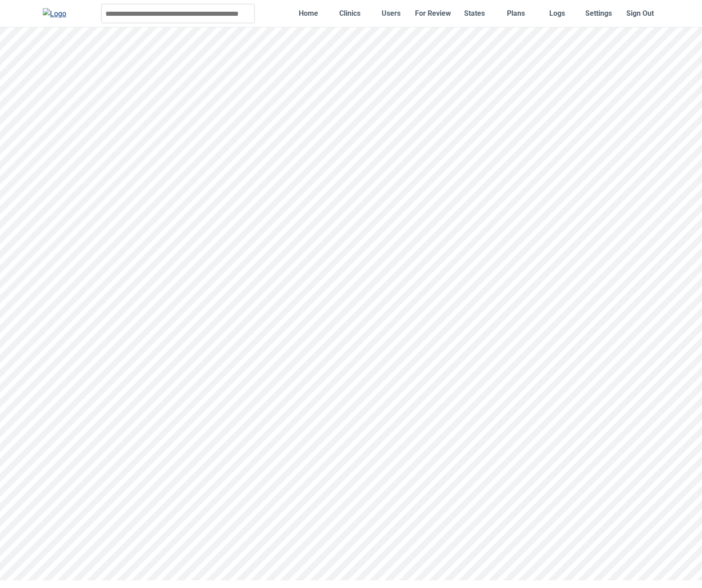 The width and height of the screenshot is (702, 588). What do you see at coordinates (516, 13) in the screenshot?
I see `a: Plans` at bounding box center [516, 13].